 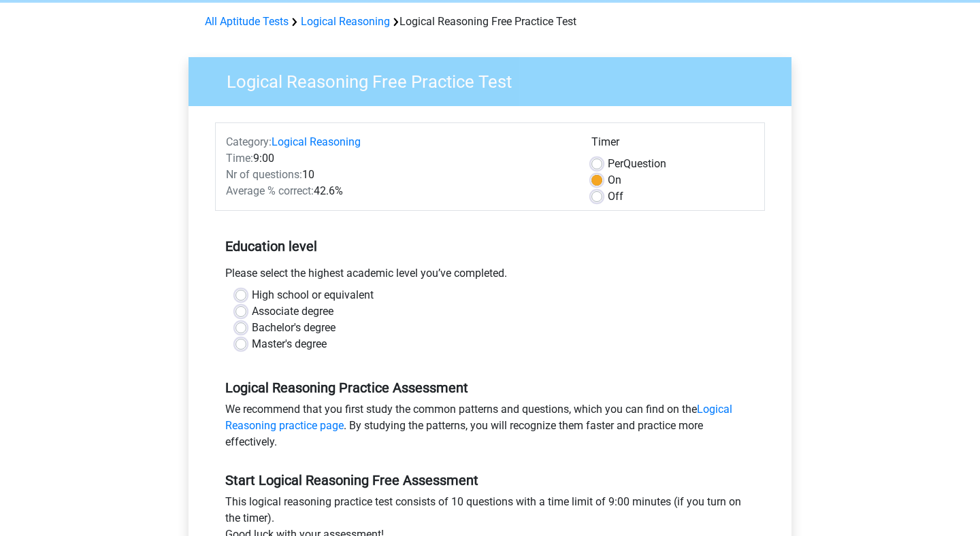 What do you see at coordinates (312, 295) in the screenshot?
I see `label: High school or equivalent` at bounding box center [312, 295].